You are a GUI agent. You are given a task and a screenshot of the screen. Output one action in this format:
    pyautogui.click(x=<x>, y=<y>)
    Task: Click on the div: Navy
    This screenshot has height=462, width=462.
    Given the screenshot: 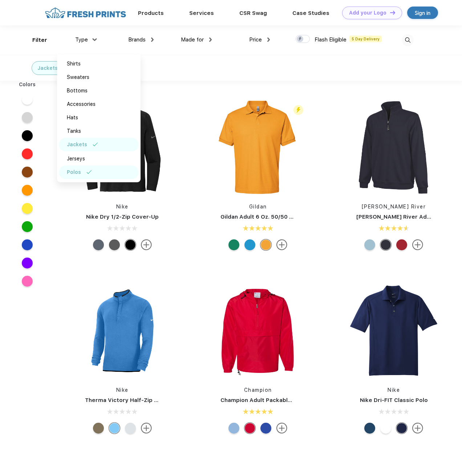 What is the action you would take?
    pyautogui.click(x=386, y=245)
    